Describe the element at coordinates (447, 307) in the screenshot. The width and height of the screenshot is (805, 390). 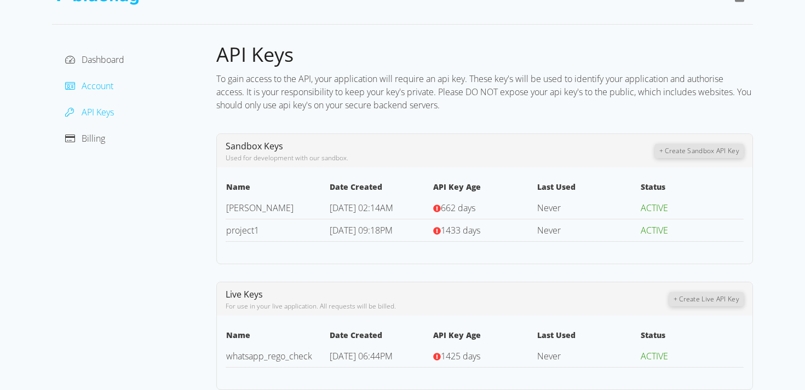
I see `div: For use in your live application. All requests will be billed.` at that location.